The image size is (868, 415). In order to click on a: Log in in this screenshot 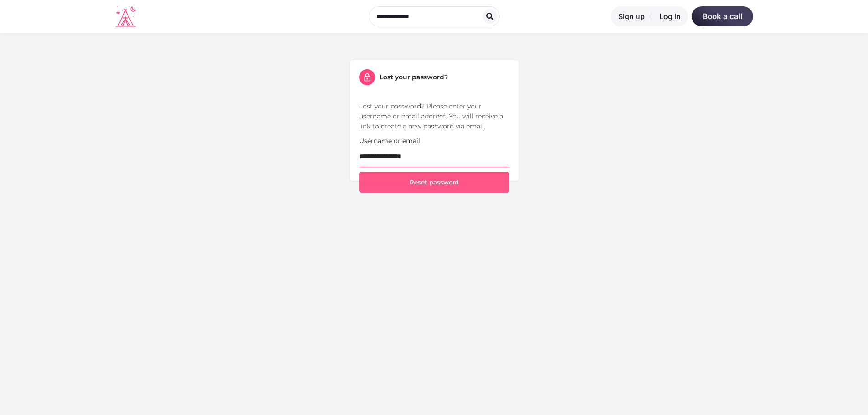, I will do `click(670, 16)`.